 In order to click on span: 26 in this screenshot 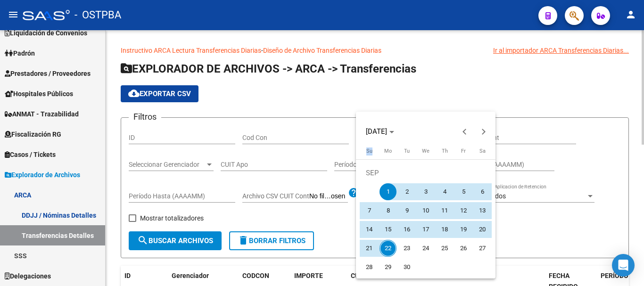, I will do `click(463, 249)`.